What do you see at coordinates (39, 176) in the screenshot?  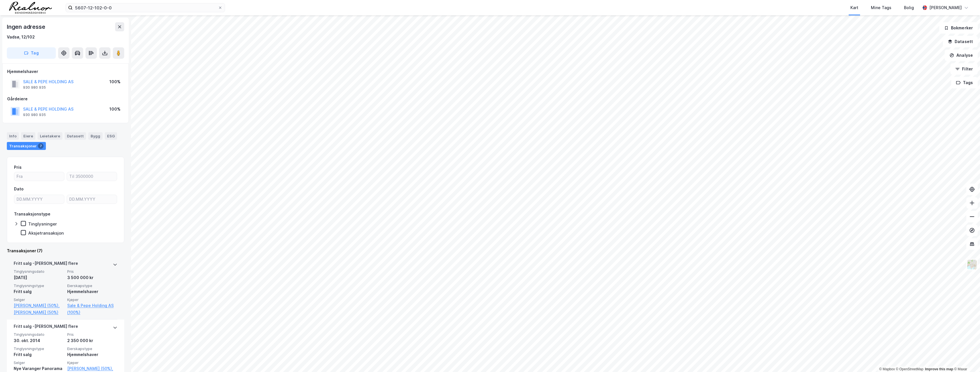 I see `input: Fra` at bounding box center [39, 176].